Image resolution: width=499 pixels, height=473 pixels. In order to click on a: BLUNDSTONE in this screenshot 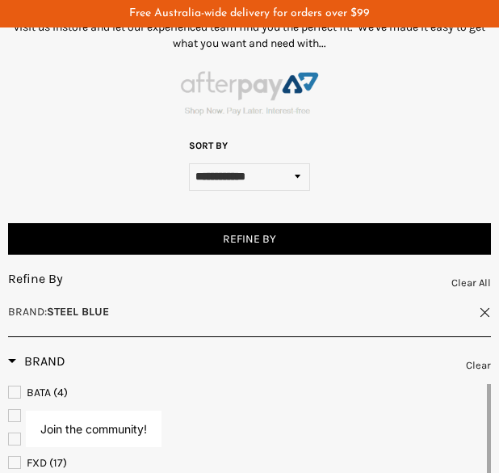, I will do `click(246, 416)`.